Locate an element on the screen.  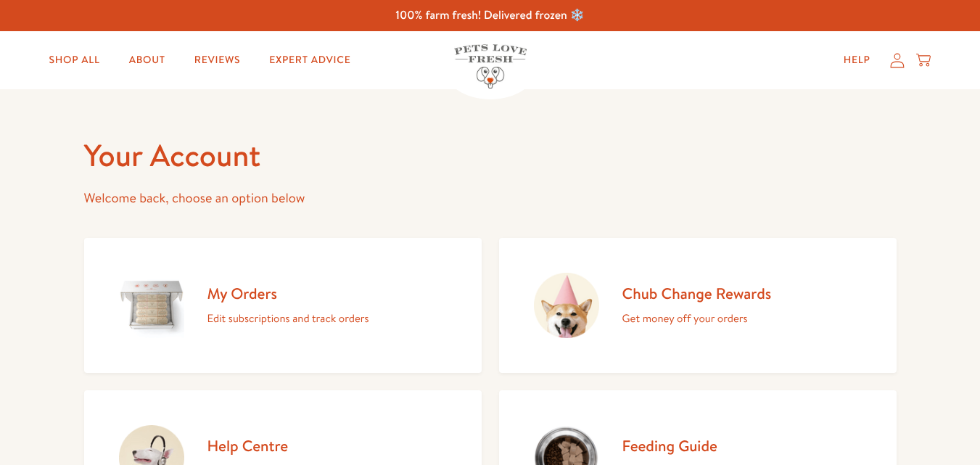
img: Pets Love Fresh is located at coordinates (491, 66).